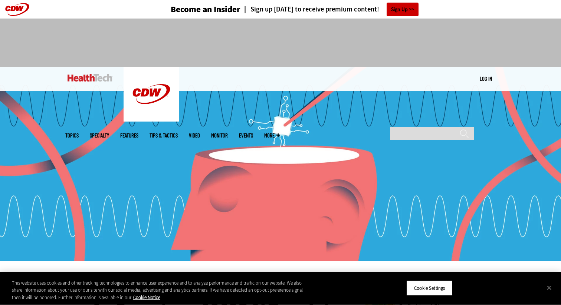 The height and width of the screenshot is (305, 561). What do you see at coordinates (164, 135) in the screenshot?
I see `a: Tips & Tactics` at bounding box center [164, 135].